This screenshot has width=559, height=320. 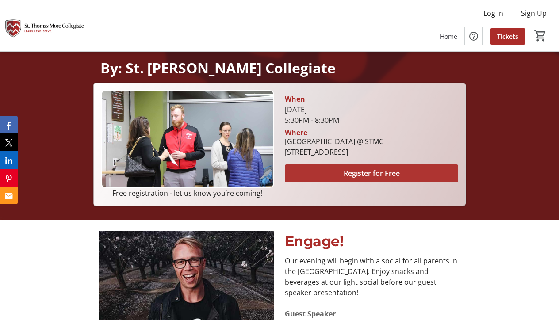 I want to click on img: Campaign CTA Media Photo, so click(x=188, y=139).